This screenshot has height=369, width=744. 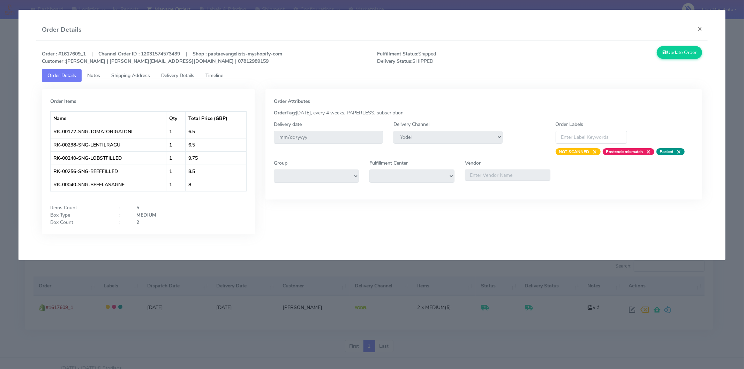 I want to click on td: 9.75, so click(x=216, y=158).